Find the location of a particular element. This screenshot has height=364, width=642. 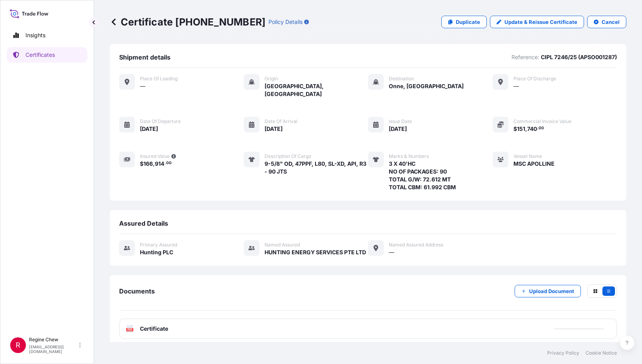

span: MSC APOLLINE is located at coordinates (534, 164).